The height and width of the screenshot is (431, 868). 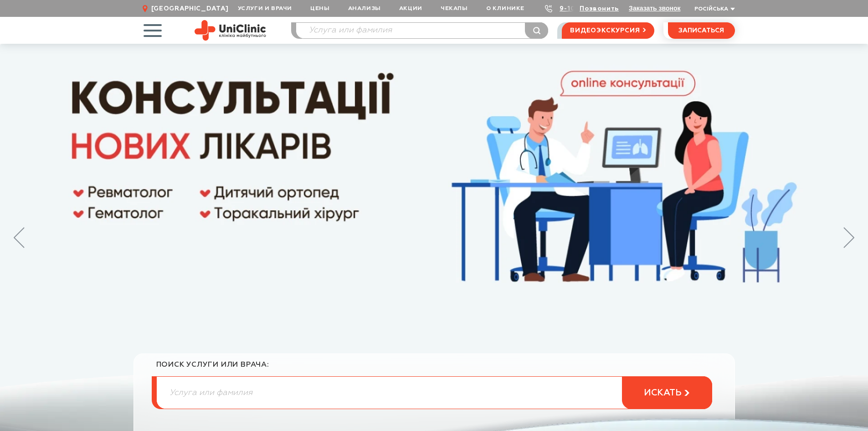 What do you see at coordinates (663, 392) in the screenshot?
I see `span: искать` at bounding box center [663, 392].